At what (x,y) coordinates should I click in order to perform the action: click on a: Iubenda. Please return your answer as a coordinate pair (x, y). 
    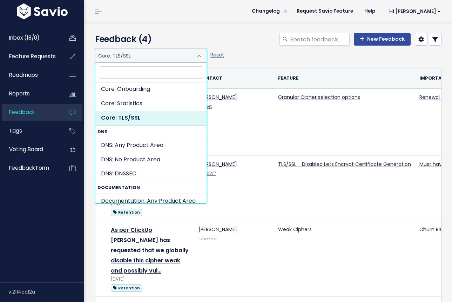
    Looking at the image, I should click on (208, 239).